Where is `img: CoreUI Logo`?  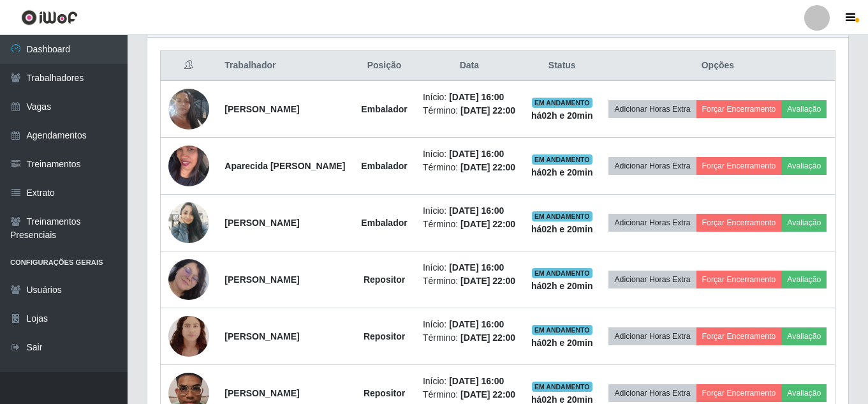
img: CoreUI Logo is located at coordinates (49, 17).